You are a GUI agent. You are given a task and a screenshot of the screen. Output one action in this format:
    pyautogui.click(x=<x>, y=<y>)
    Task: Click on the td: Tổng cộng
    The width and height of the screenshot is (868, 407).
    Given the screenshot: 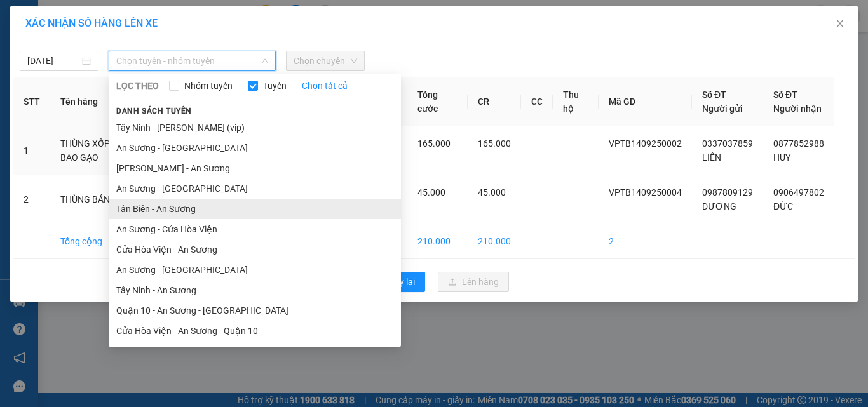 What is the action you would take?
    pyautogui.click(x=104, y=241)
    